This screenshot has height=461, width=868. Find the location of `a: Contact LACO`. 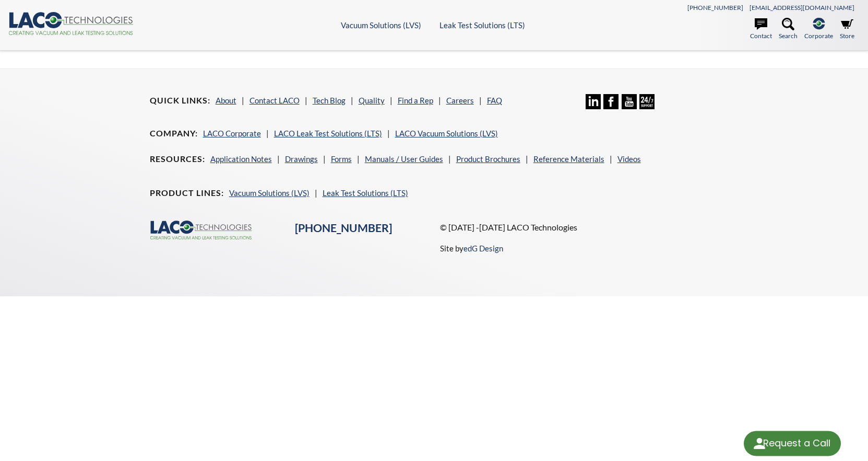

a: Contact LACO is located at coordinates (274, 101).